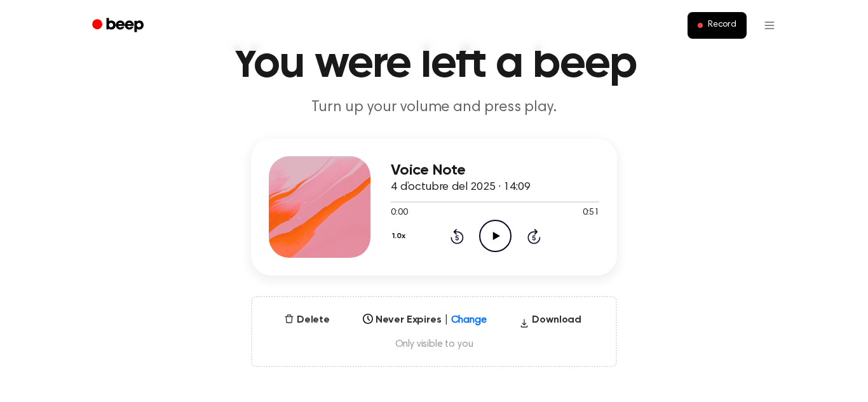 Image resolution: width=868 pixels, height=402 pixels. What do you see at coordinates (399, 213) in the screenshot?
I see `span: 0:00` at bounding box center [399, 213].